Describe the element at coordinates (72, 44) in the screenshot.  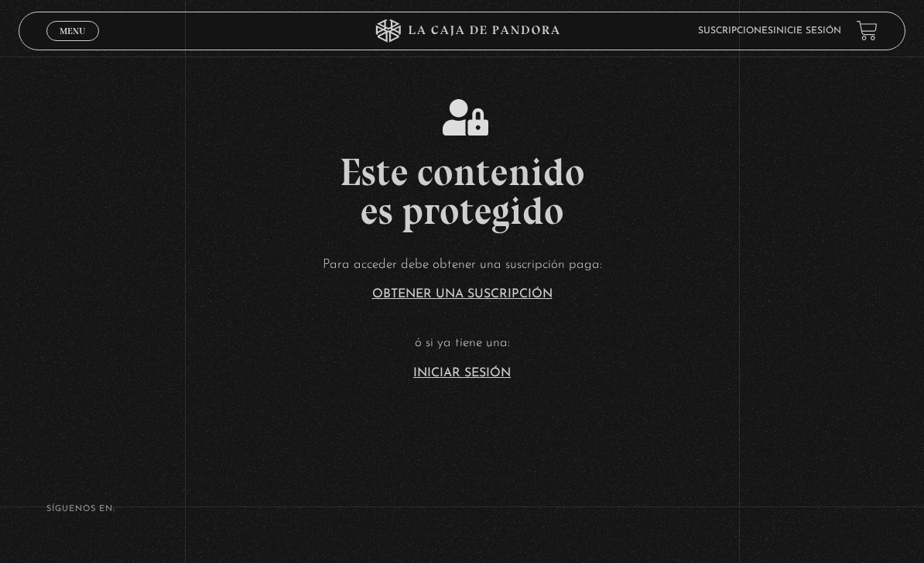
I see `span: Cerrar` at that location.